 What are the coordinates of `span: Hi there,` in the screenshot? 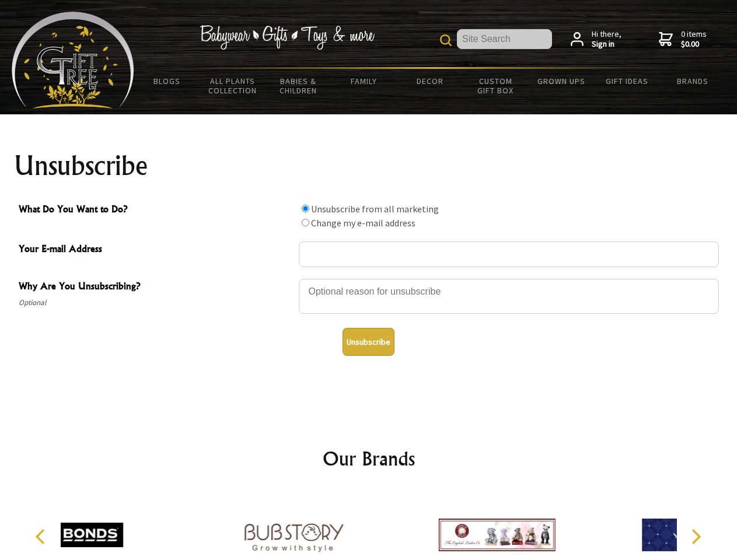 It's located at (606, 39).